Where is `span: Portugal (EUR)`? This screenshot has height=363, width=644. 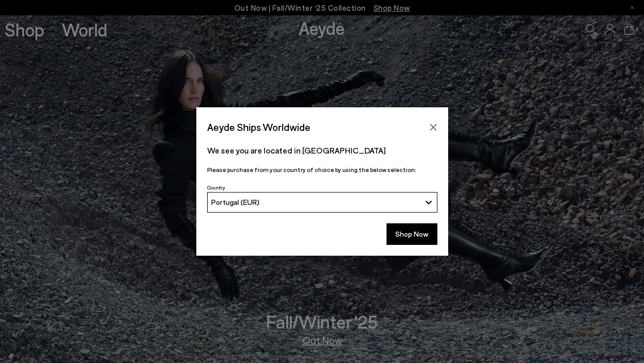 span: Portugal (EUR) is located at coordinates (236, 202).